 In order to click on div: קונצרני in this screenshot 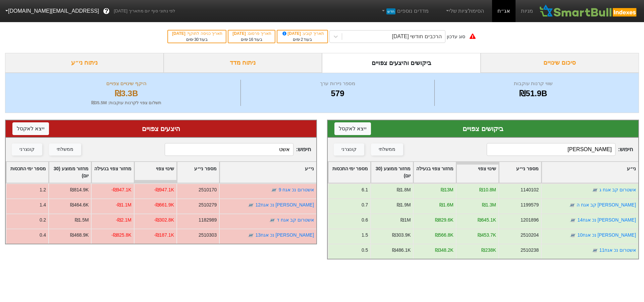, I will do `click(349, 149)`.